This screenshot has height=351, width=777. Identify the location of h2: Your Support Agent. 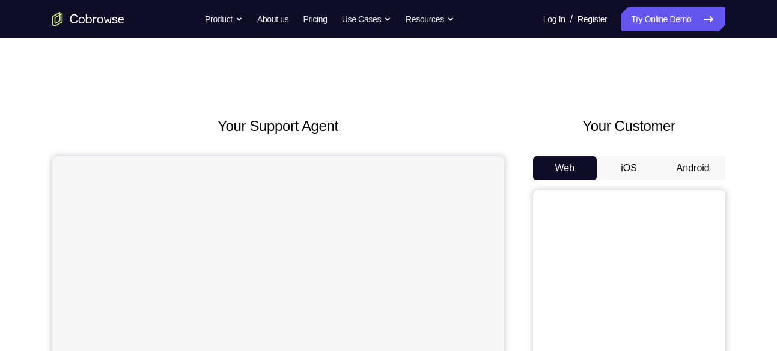
(278, 126).